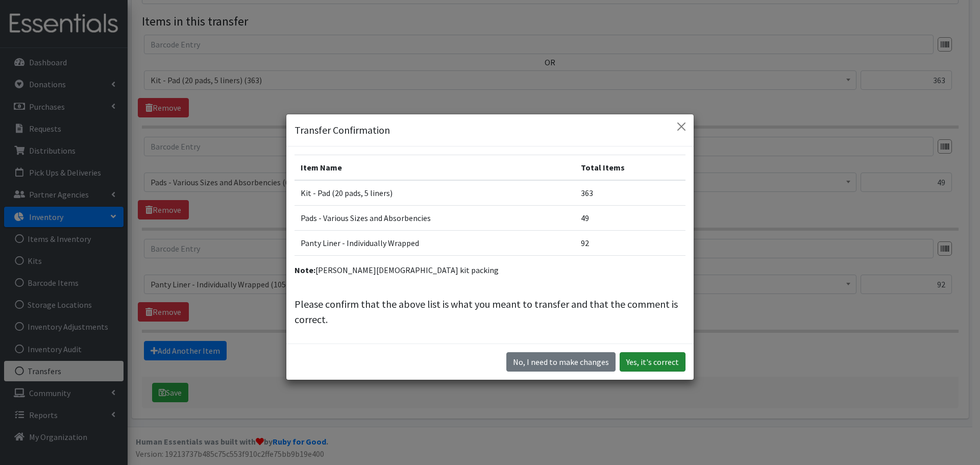  Describe the element at coordinates (304, 270) in the screenshot. I see `strong: Note:` at that location.